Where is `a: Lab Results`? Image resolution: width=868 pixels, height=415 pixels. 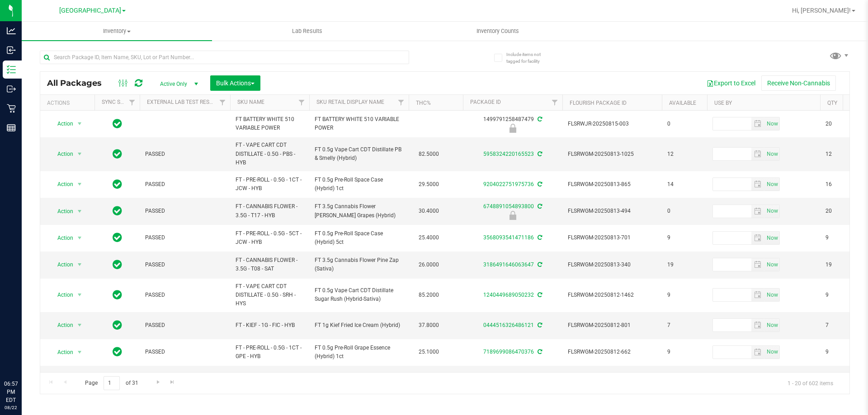 a: Lab Results is located at coordinates (307, 31).